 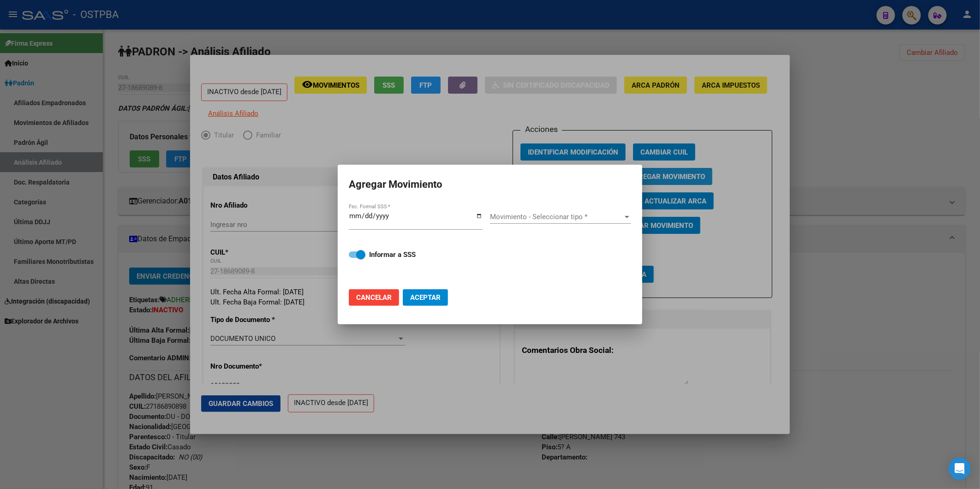 I want to click on strong: Informar a SSS, so click(x=392, y=255).